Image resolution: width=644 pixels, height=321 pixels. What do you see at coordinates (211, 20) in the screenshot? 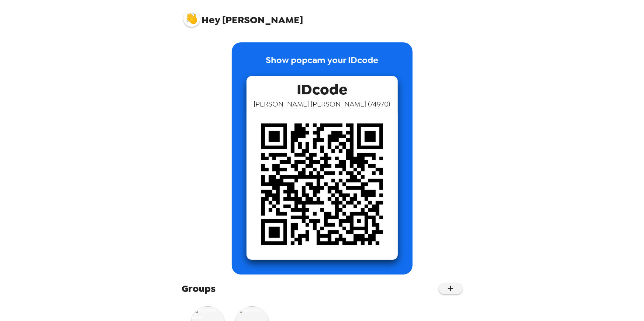
I see `span: Hey` at bounding box center [211, 20].